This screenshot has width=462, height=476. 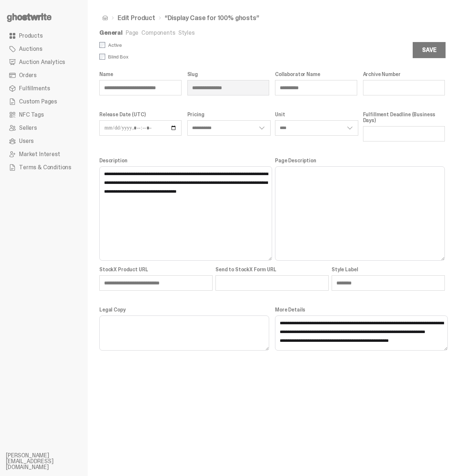 What do you see at coordinates (31, 36) in the screenshot?
I see `span: Products` at bounding box center [31, 36].